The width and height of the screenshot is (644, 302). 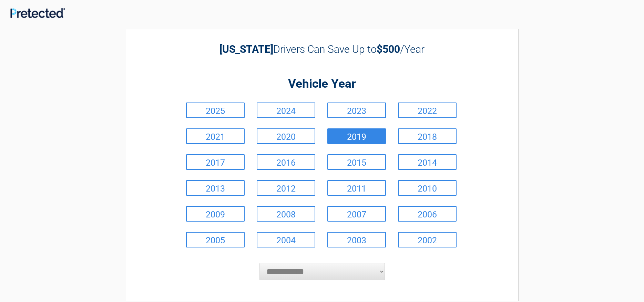 What do you see at coordinates (427, 188) in the screenshot?
I see `a: 2010` at bounding box center [427, 188].